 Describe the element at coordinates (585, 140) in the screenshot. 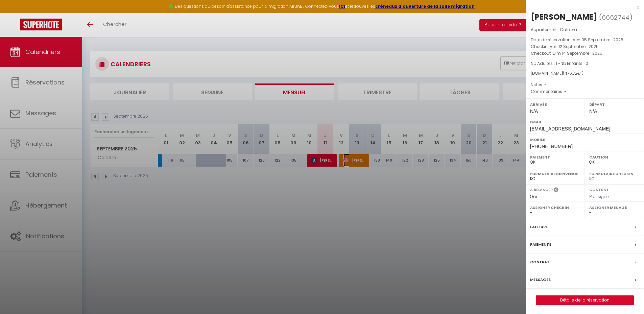

I see `label: Mobile` at that location.